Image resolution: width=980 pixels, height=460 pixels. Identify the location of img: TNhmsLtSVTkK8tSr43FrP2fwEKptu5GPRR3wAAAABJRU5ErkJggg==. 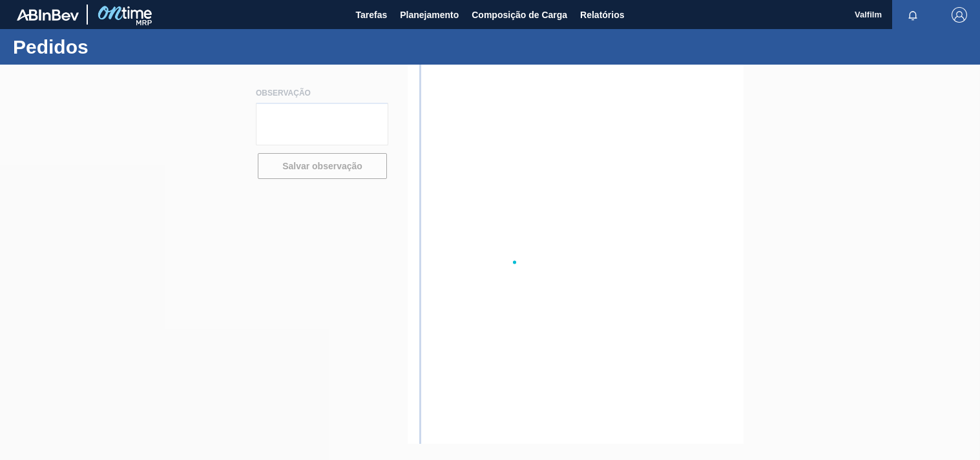
(48, 15).